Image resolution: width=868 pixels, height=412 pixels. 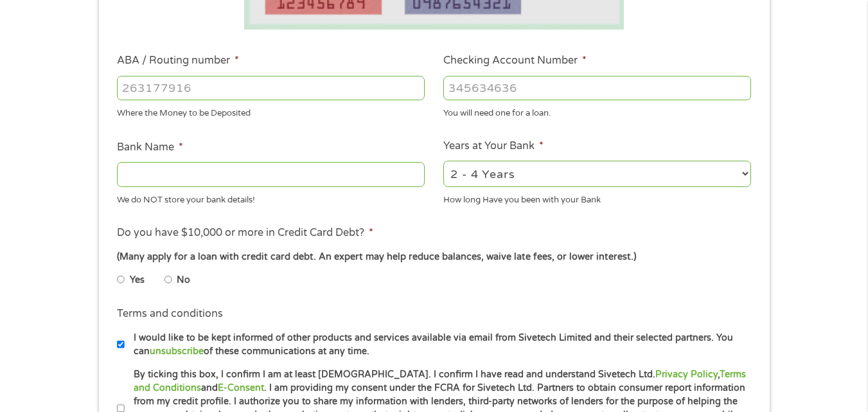 I want to click on label: Years at Your Bank, so click(x=493, y=146).